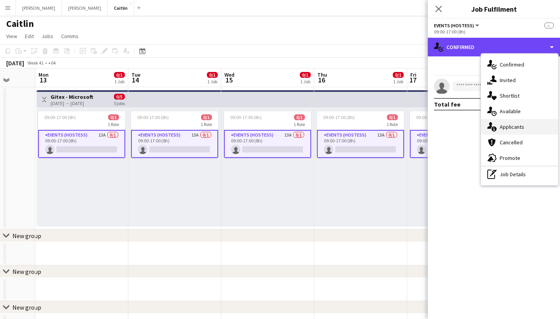 The height and width of the screenshot is (319, 560). What do you see at coordinates (520, 111) in the screenshot?
I see `div: Available` at bounding box center [520, 111].